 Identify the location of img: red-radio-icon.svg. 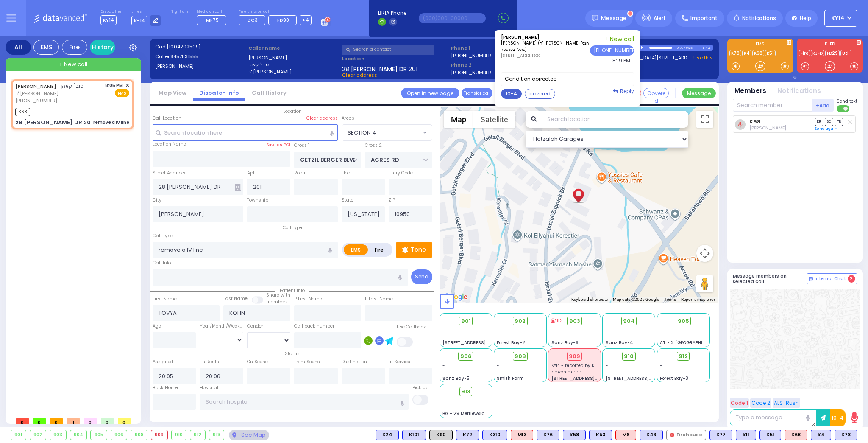
(672, 435).